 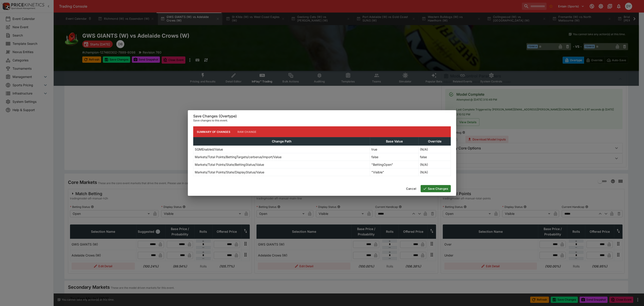 I want to click on td: true, so click(x=394, y=149).